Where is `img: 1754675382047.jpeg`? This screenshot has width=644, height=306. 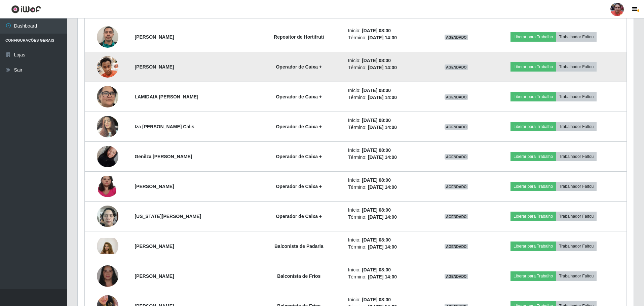
img: 1754675382047.jpeg is located at coordinates (108, 126).